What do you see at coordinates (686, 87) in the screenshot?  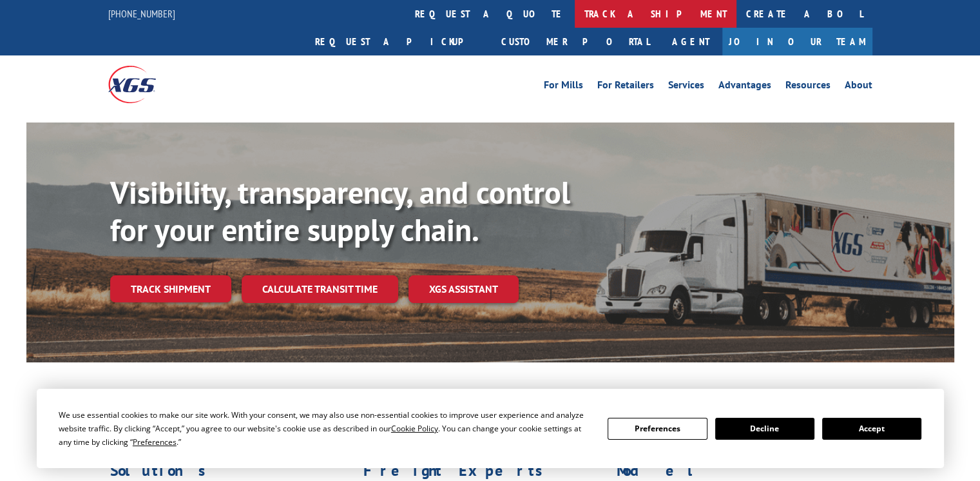 I see `a: Services` at bounding box center [686, 87].